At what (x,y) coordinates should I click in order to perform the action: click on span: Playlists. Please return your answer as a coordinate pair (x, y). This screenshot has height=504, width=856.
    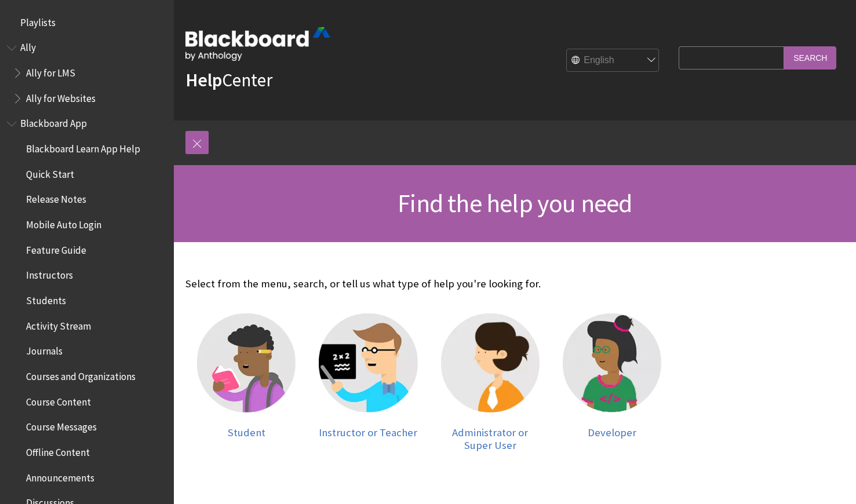
    Looking at the image, I should click on (38, 20).